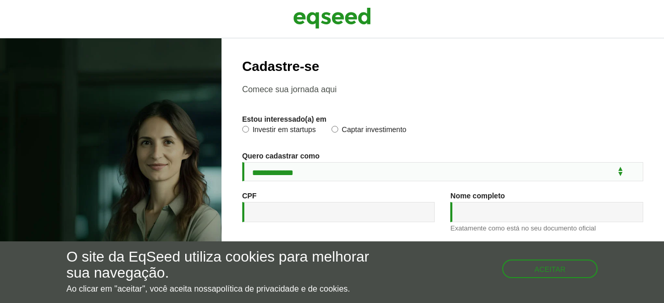 The image size is (664, 303). Describe the element at coordinates (550, 269) in the screenshot. I see `button: Aceitar` at that location.